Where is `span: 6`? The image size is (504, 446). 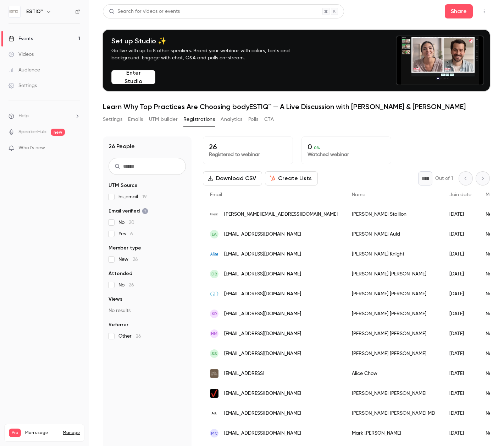
span: 6 is located at coordinates (132, 234).